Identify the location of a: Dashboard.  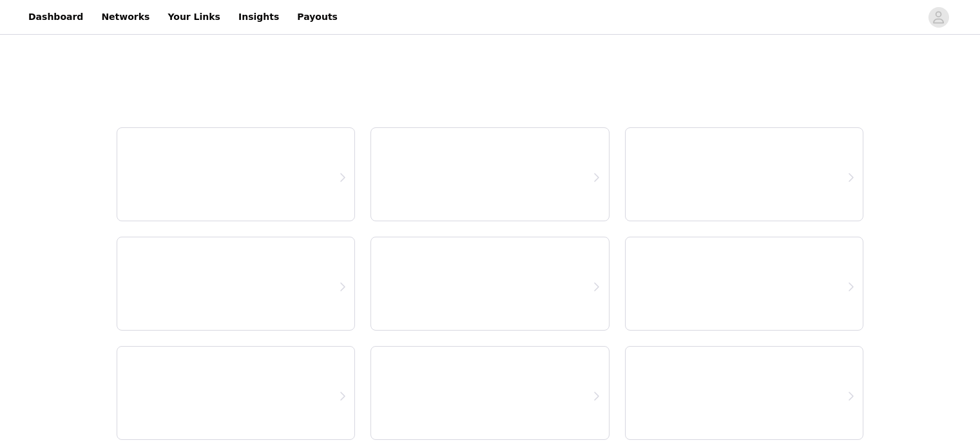
(55, 17).